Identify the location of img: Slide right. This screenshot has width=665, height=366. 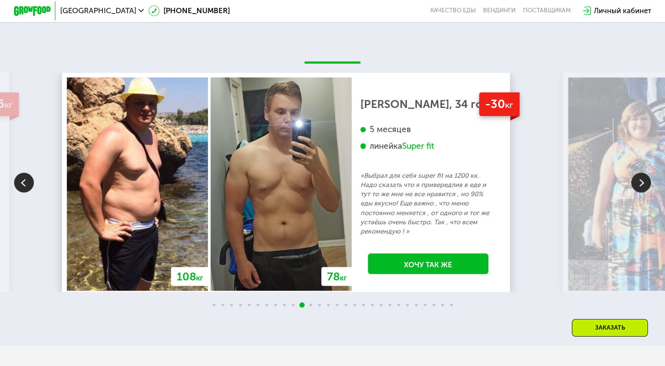
(640, 183).